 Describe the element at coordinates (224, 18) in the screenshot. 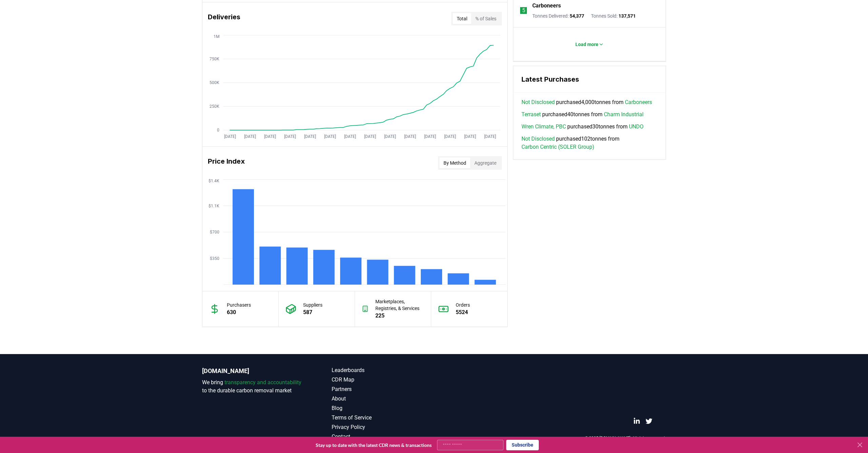

I see `h3: Deliveries` at that location.